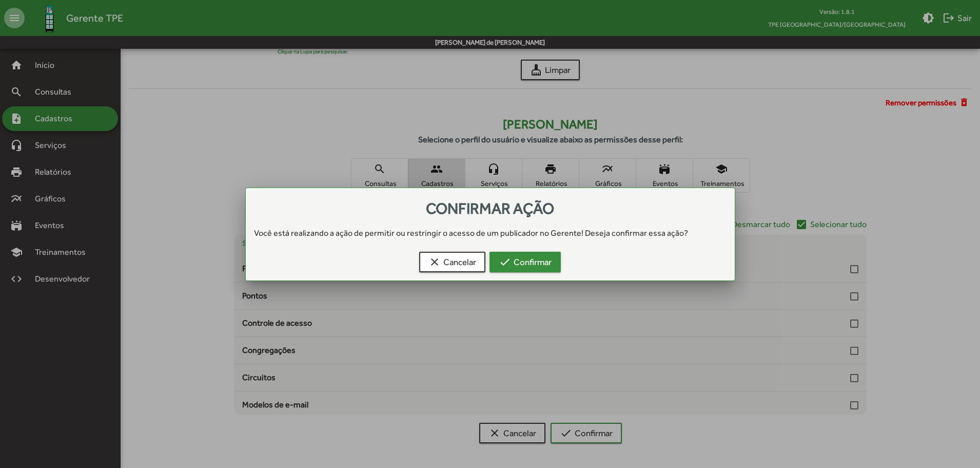 The image size is (980, 468). What do you see at coordinates (490, 208) in the screenshot?
I see `span: Confirmar ação` at bounding box center [490, 208].